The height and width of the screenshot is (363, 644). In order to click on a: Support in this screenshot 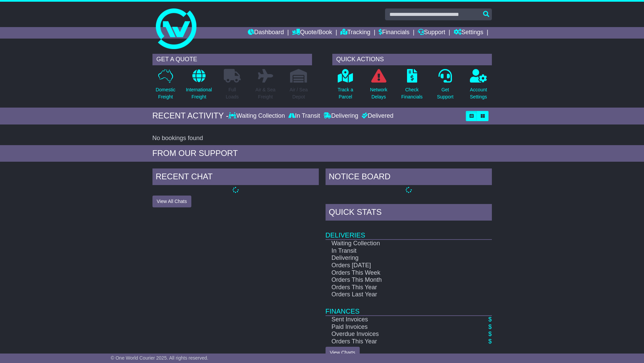, I will do `click(431, 33)`.